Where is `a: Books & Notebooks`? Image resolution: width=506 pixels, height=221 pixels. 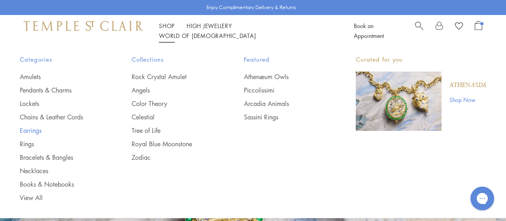
a: Books & Notebooks is located at coordinates (60, 184).